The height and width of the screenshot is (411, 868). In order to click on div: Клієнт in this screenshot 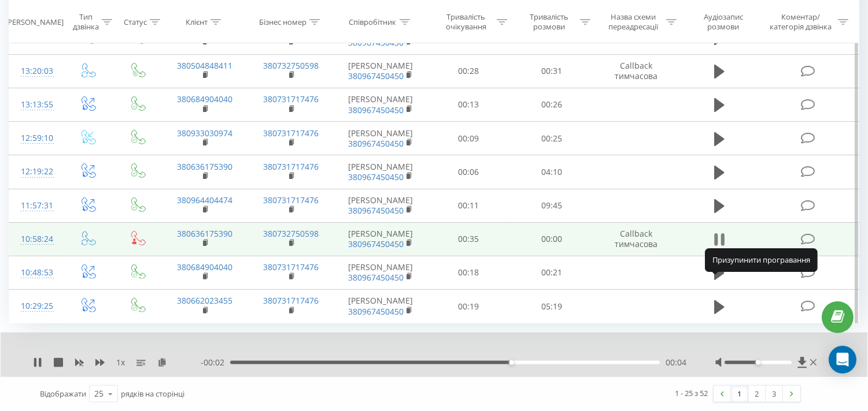, I will do `click(197, 22)`.